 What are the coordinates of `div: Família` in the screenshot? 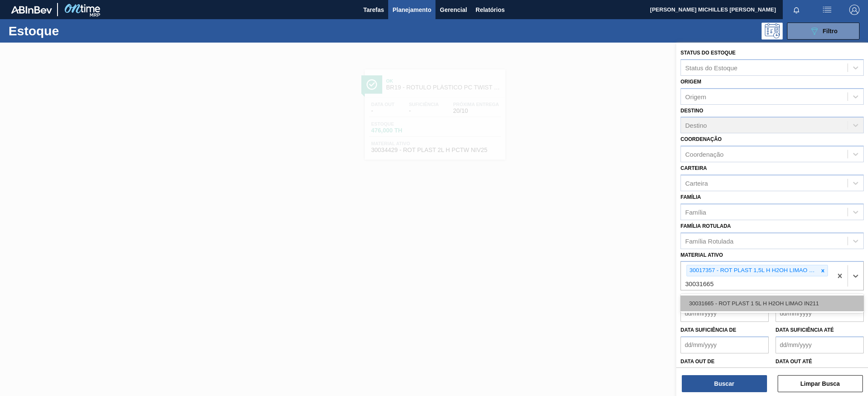 It's located at (695, 212).